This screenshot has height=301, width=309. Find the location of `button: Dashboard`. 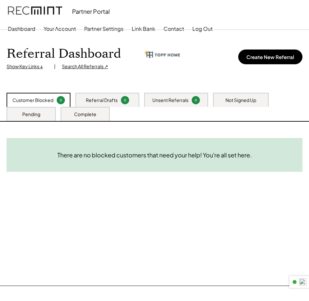

button: Dashboard is located at coordinates (22, 29).